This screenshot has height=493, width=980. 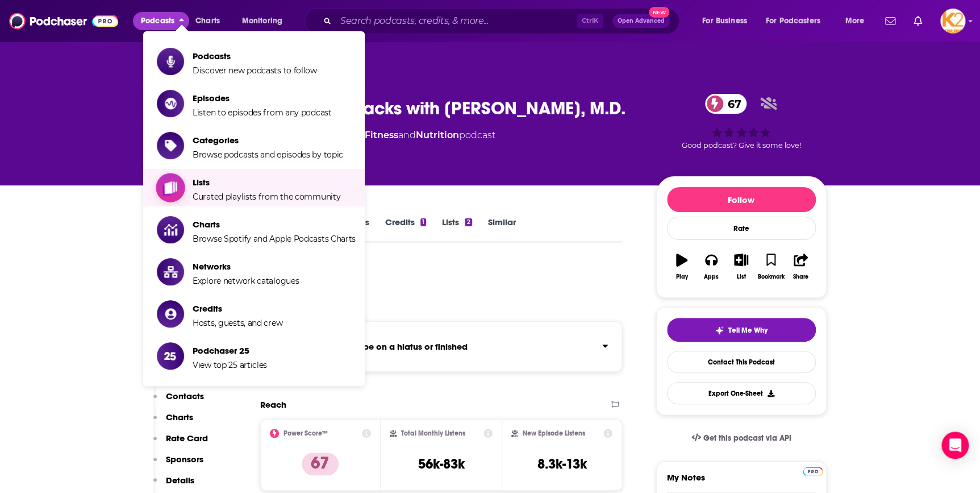 What do you see at coordinates (268, 155) in the screenshot?
I see `span: Browse podcasts and episodes by topic` at bounding box center [268, 155].